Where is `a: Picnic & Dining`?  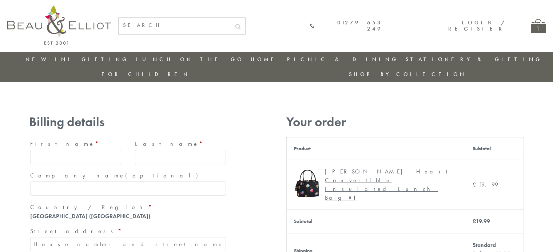 a: Picnic & Dining is located at coordinates (343, 59).